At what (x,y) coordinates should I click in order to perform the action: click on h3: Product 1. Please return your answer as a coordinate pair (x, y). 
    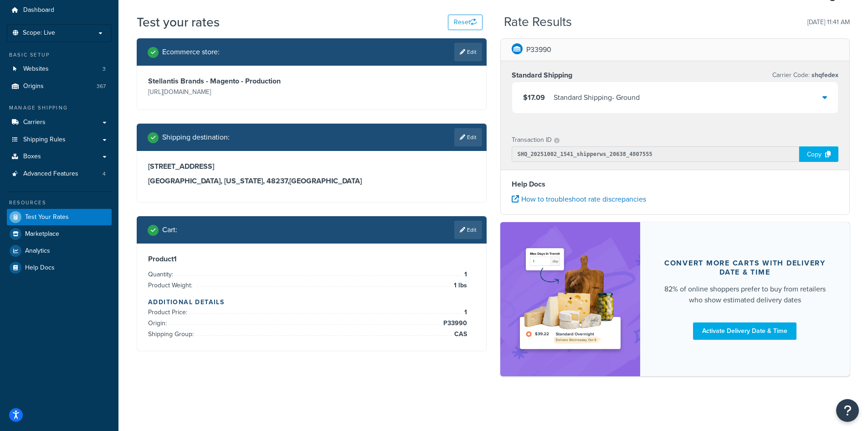
    Looking at the image, I should click on (311, 259).